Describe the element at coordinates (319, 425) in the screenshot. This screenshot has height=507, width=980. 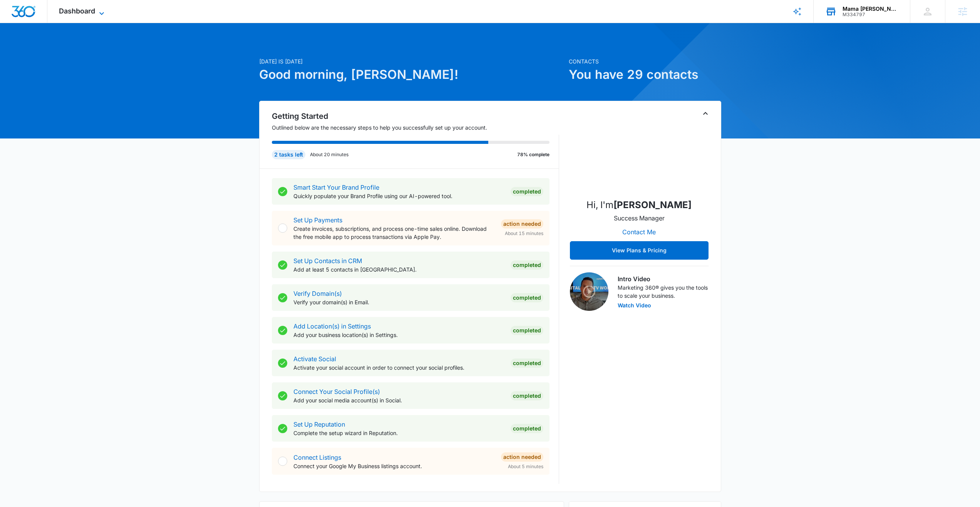
I see `a: Set Up Reputation` at that location.